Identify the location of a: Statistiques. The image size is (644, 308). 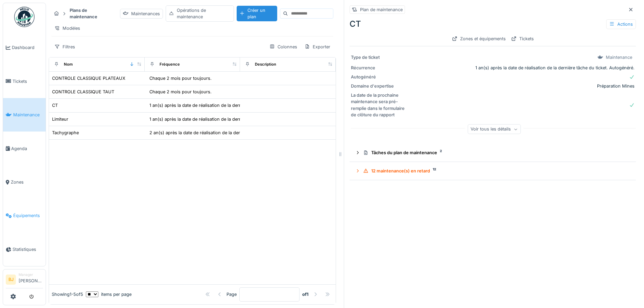
(24, 249).